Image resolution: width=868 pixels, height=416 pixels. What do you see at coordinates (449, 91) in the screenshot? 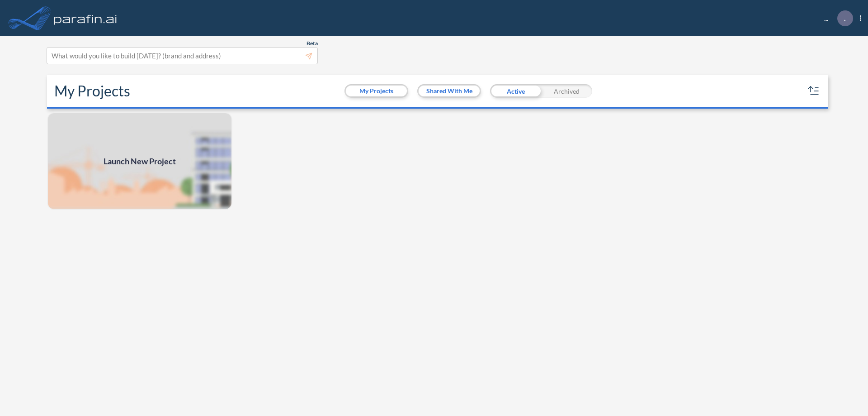
I see `button: Shared With Me` at bounding box center [449, 91].